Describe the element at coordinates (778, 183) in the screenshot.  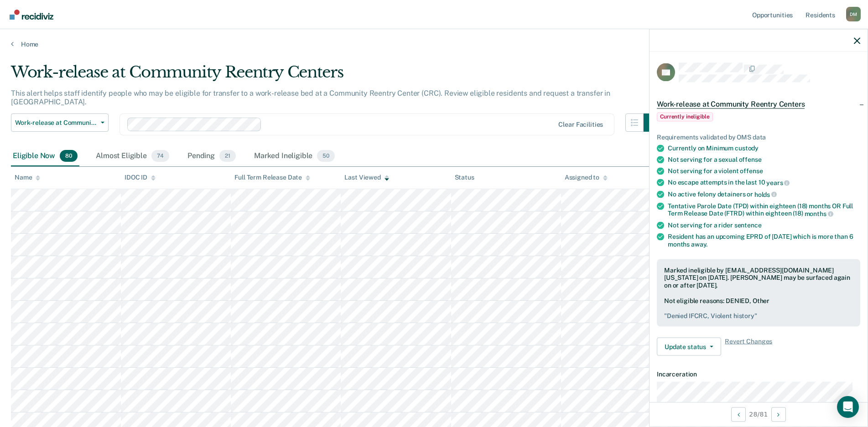
I see `span: years` at that location.